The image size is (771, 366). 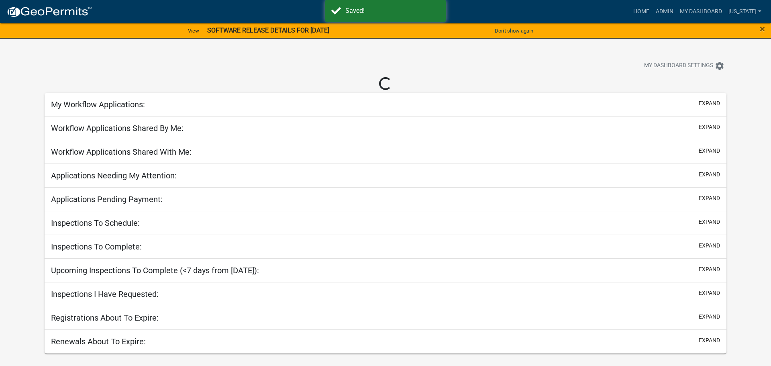 What do you see at coordinates (95, 223) in the screenshot?
I see `h5: Inspections To Schedule:` at bounding box center [95, 223].